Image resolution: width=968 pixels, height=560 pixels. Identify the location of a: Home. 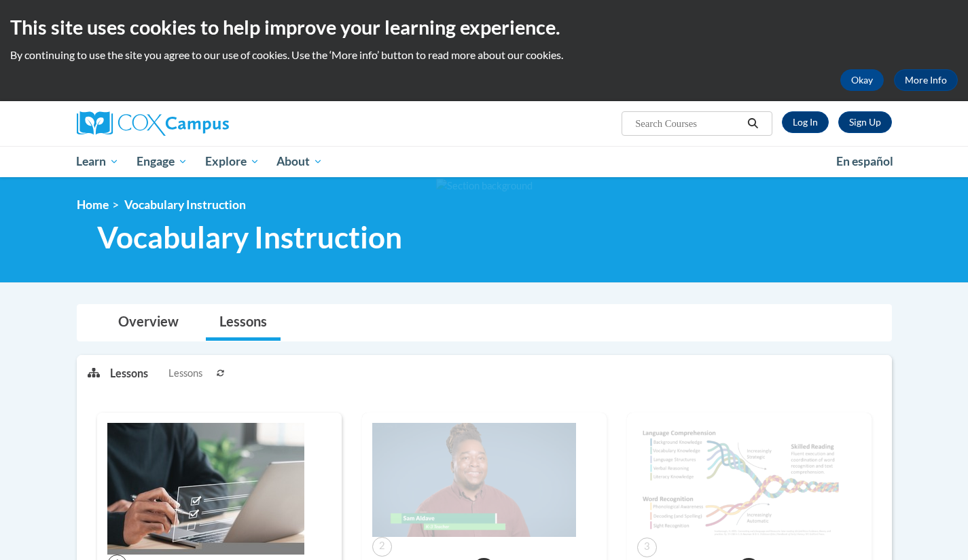
(92, 204).